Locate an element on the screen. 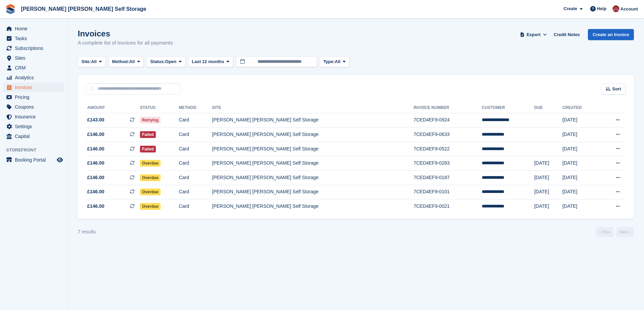  span: Retrying is located at coordinates (150, 120).